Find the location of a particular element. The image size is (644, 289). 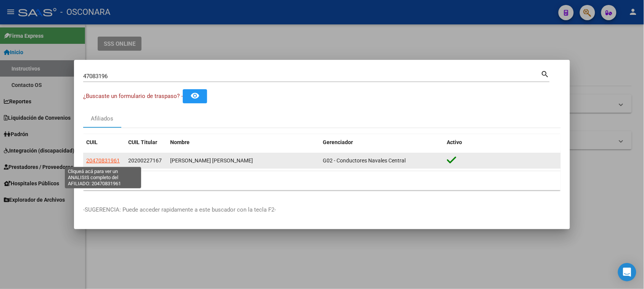

span: ¿Buscaste un formulario de traspaso? - is located at coordinates (133, 96).